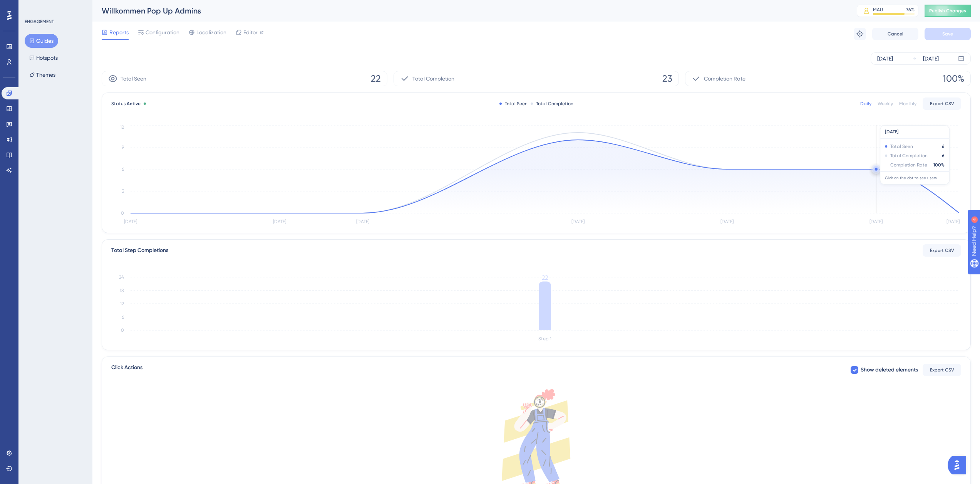  What do you see at coordinates (54, 7) in the screenshot?
I see `div: 4` at bounding box center [54, 7].